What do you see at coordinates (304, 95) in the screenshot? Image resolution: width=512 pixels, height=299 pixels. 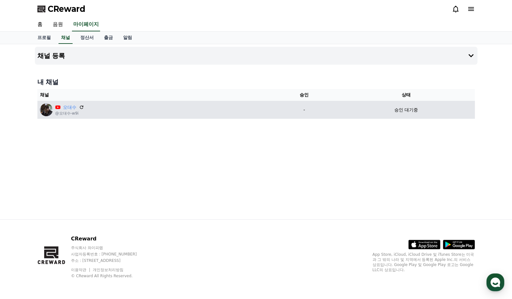 I see `th: 승인` at bounding box center [304, 95].